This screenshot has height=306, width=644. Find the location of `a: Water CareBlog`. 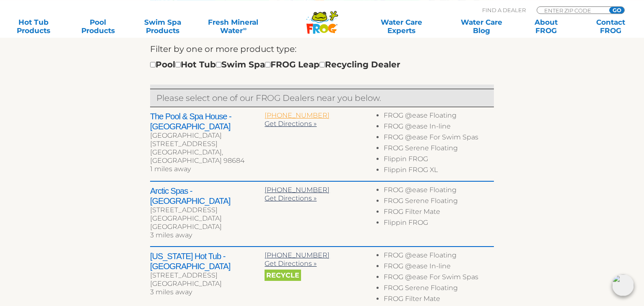

a: Water CareBlog is located at coordinates (482, 26).